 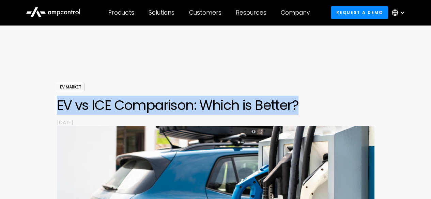 I want to click on div: Products, so click(x=121, y=13).